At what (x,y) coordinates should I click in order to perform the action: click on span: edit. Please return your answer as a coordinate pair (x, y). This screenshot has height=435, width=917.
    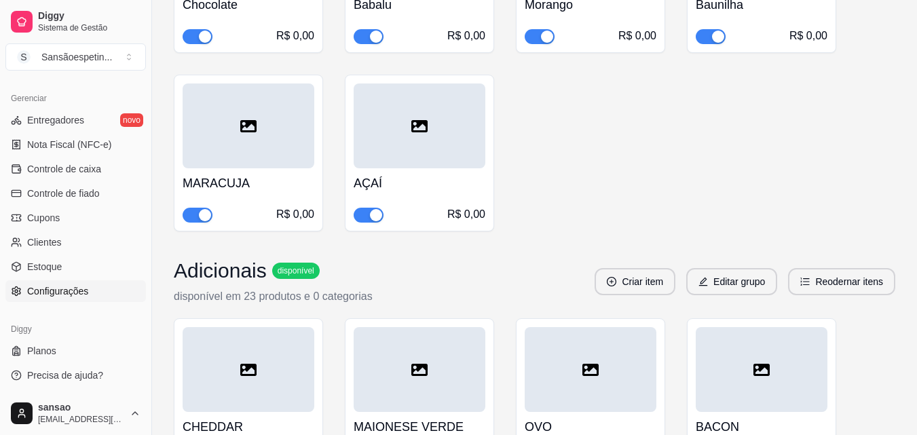
    Looking at the image, I should click on (703, 282).